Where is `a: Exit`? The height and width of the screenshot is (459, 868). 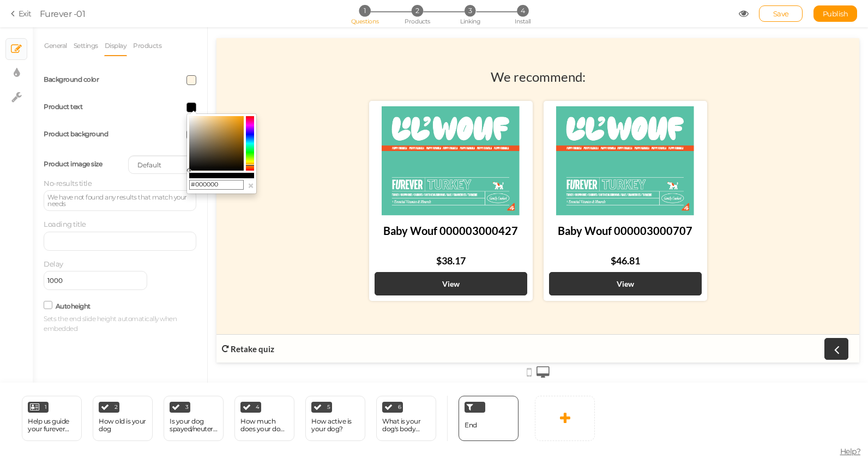 a: Exit is located at coordinates (21, 13).